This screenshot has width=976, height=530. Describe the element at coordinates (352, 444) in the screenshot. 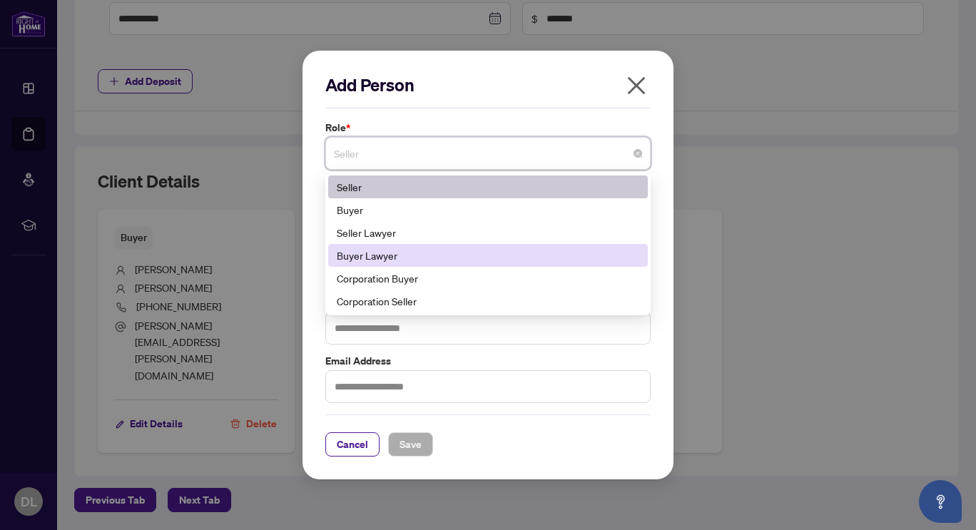

I see `button: Cancel` at that location.